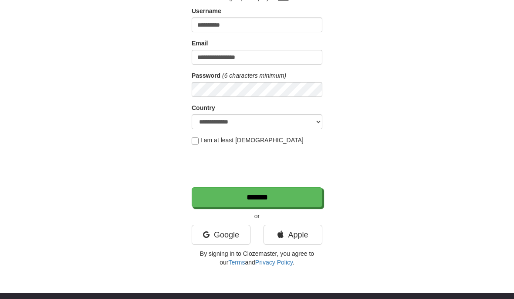 The image size is (514, 299). I want to click on label: Password, so click(206, 75).